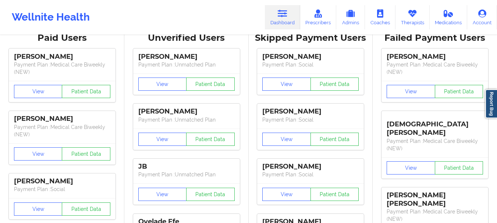 This screenshot has height=223, width=497. Describe the element at coordinates (412, 17) in the screenshot. I see `a: Therapists` at that location.